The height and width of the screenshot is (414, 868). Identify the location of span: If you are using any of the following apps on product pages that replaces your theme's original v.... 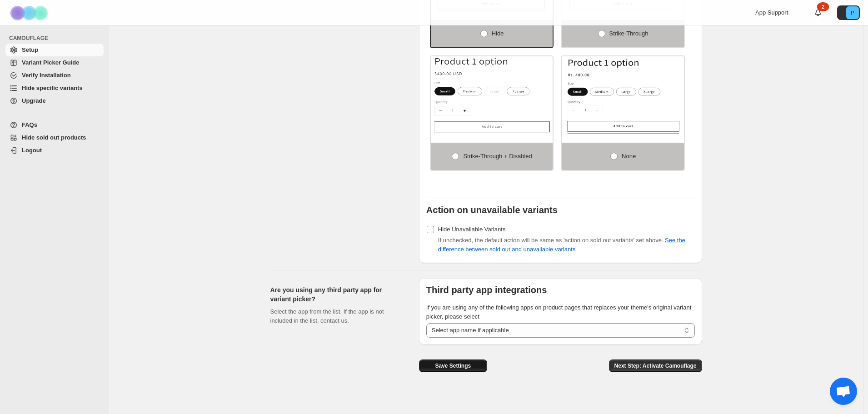
(559, 311).